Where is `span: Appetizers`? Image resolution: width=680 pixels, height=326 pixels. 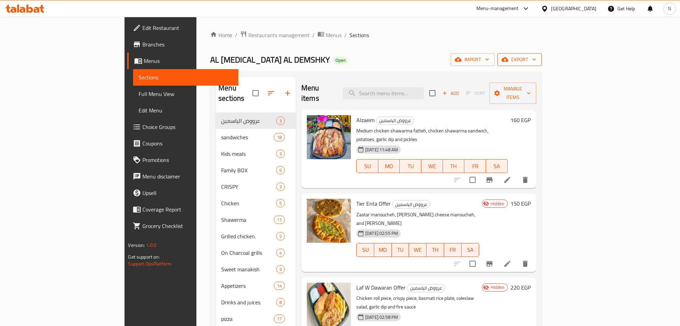 span: Appetizers is located at coordinates (247, 286).